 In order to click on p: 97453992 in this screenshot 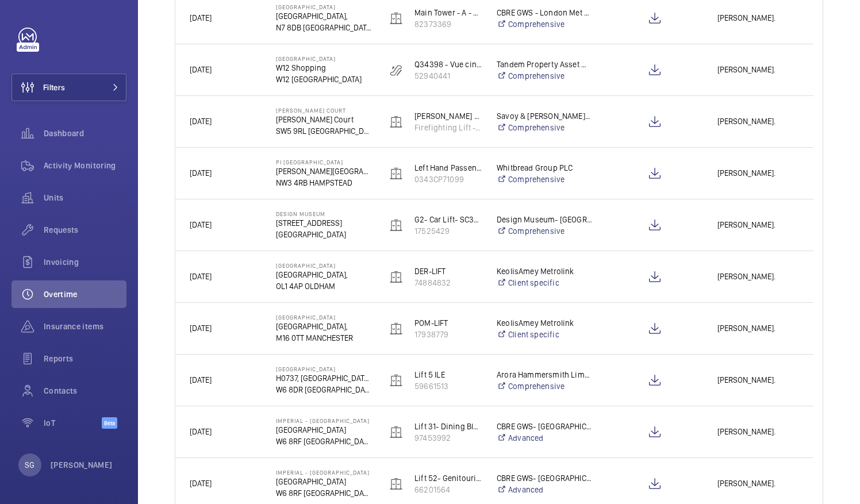, I will do `click(448, 438)`.